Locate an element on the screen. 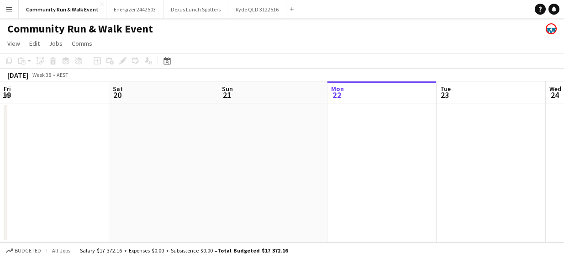 The height and width of the screenshot is (258, 564). a: Jobs is located at coordinates (56, 43).